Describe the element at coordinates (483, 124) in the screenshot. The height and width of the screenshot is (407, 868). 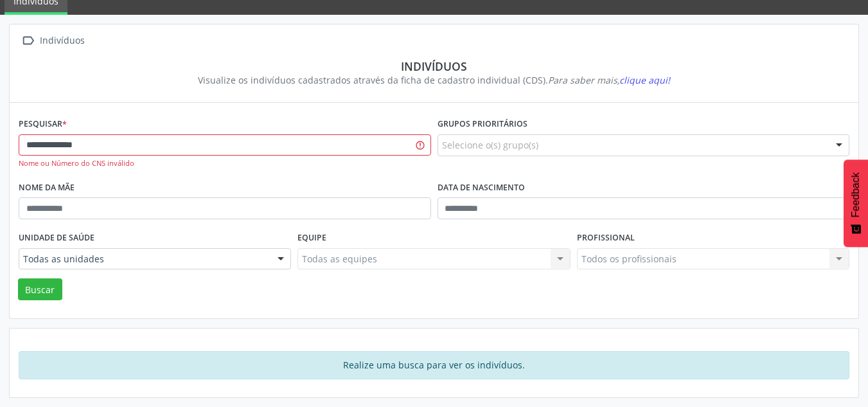
I see `label: Grupos prioritários` at that location.